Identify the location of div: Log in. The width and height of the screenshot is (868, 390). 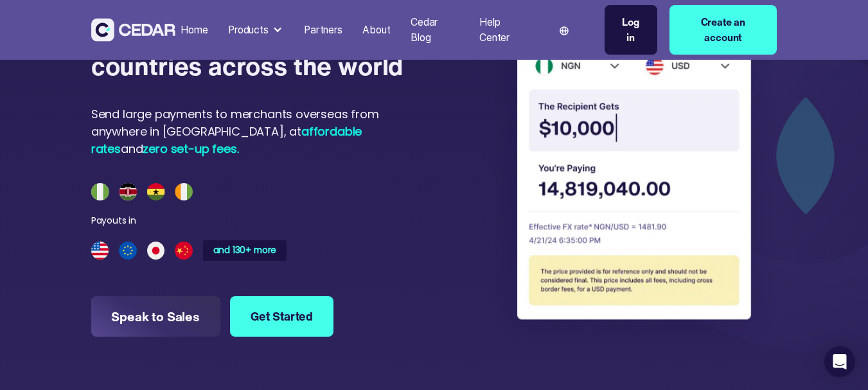
(631, 30).